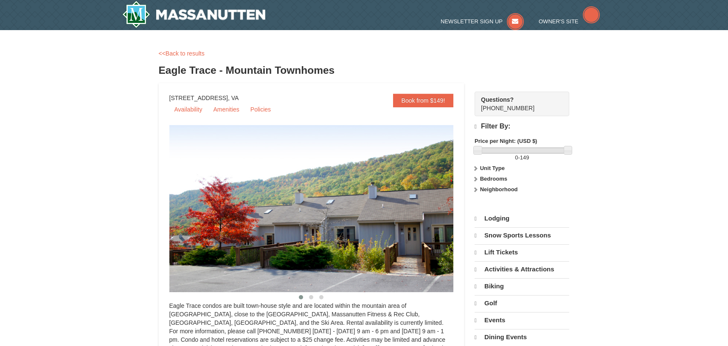 The image size is (728, 346). I want to click on a: Biking, so click(521, 286).